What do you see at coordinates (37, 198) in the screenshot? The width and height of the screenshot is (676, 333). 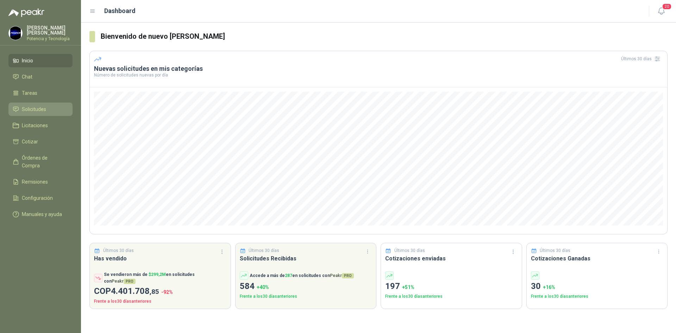 I see `span: Configuración` at bounding box center [37, 198].